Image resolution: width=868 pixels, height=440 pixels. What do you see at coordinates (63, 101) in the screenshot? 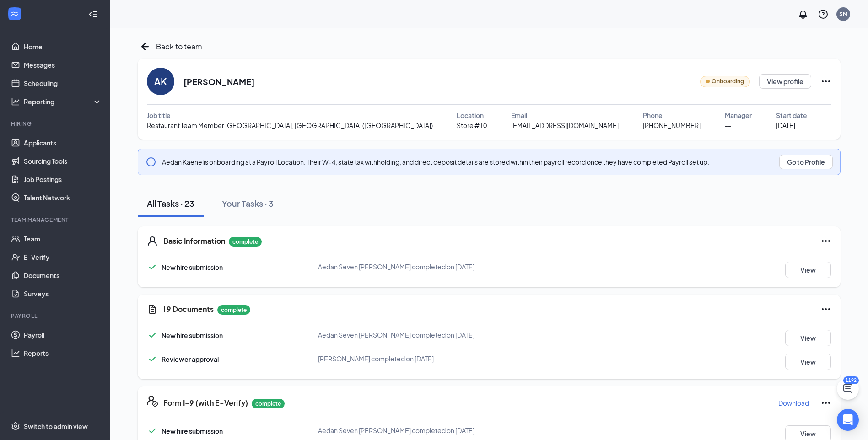
I see `div: Reporting` at bounding box center [63, 101].